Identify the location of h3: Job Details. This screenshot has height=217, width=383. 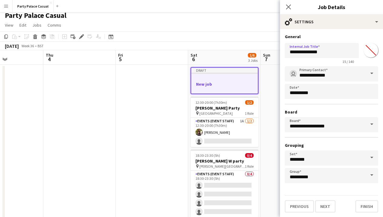
(332, 7).